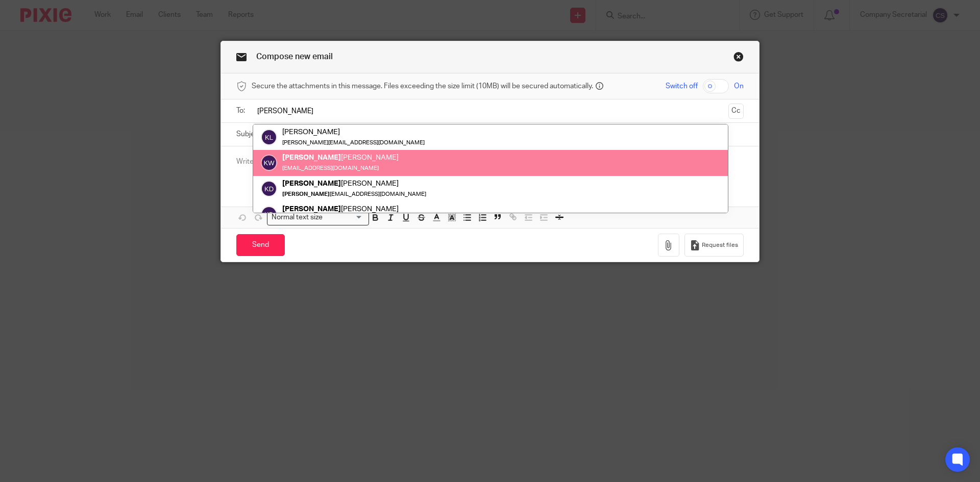 This screenshot has width=980, height=482. Describe the element at coordinates (720, 246) in the screenshot. I see `span: Request files` at that location.